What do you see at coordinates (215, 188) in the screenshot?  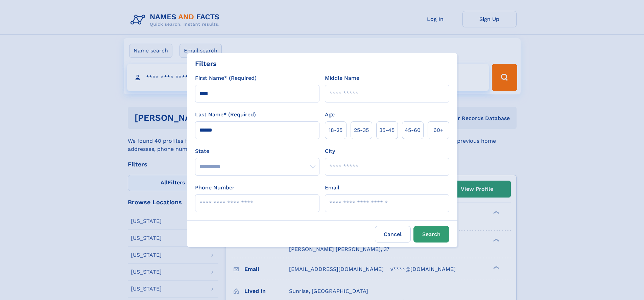 I see `label: Phone Number` at bounding box center [215, 188].